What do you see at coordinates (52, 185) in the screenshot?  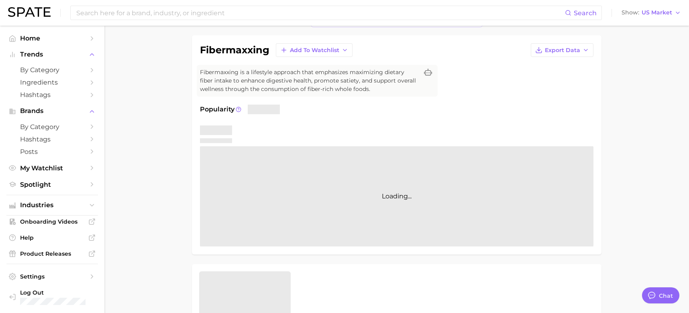 I see `a: Spotlight` at bounding box center [52, 185].